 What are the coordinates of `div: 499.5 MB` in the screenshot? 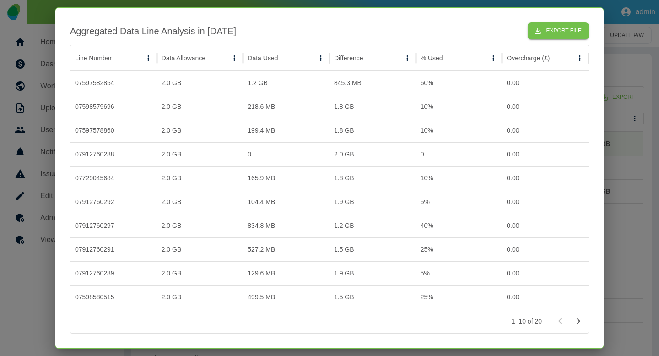 It's located at (286, 297).